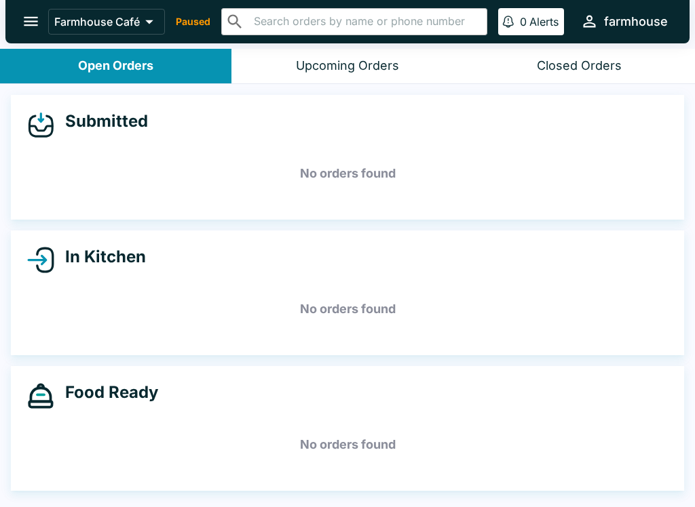 This screenshot has width=695, height=507. I want to click on p: Alerts, so click(543, 22).